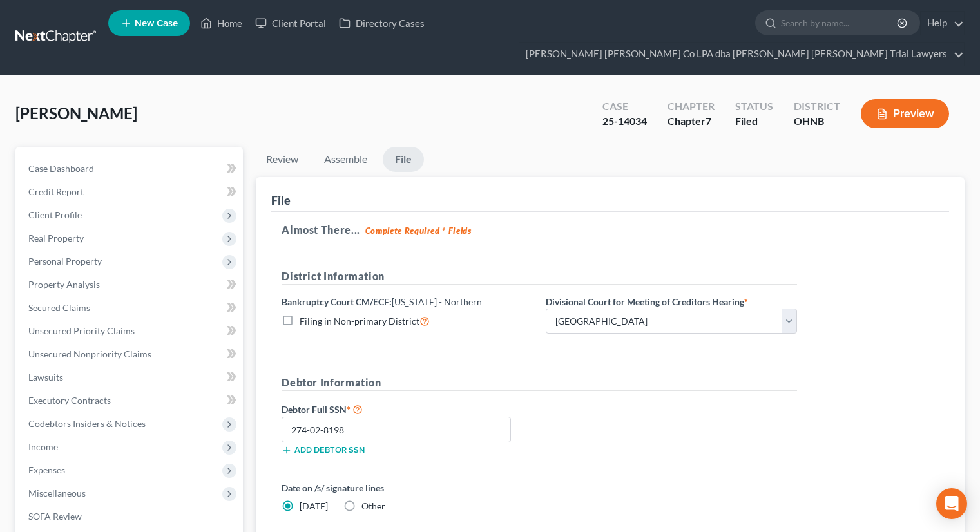 This screenshot has width=980, height=532. What do you see at coordinates (55, 214) in the screenshot?
I see `span: Client Profile` at bounding box center [55, 214].